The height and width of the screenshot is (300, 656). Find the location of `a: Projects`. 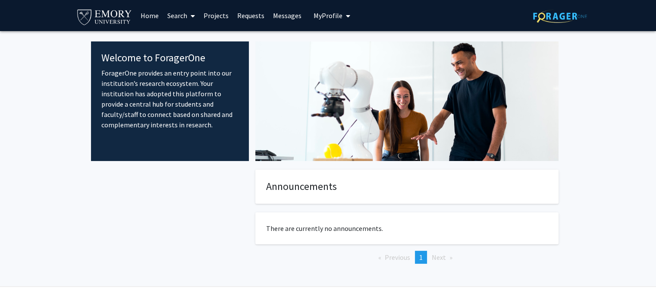

a: Projects is located at coordinates (216, 16).